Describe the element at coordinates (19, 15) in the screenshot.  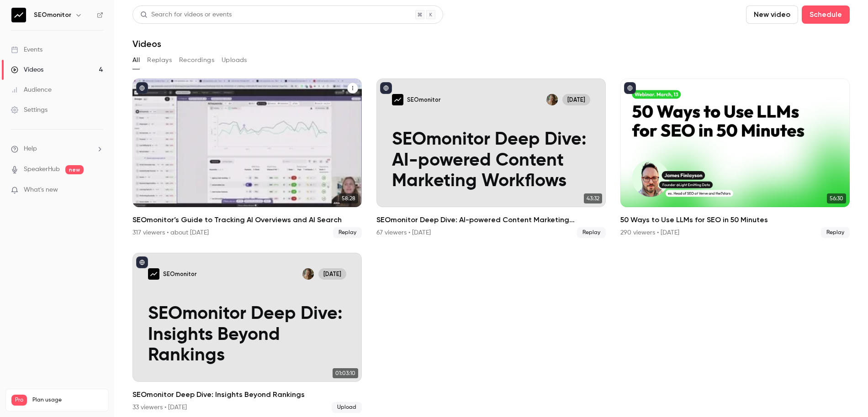
I see `img: SEOmonitor` at that location.